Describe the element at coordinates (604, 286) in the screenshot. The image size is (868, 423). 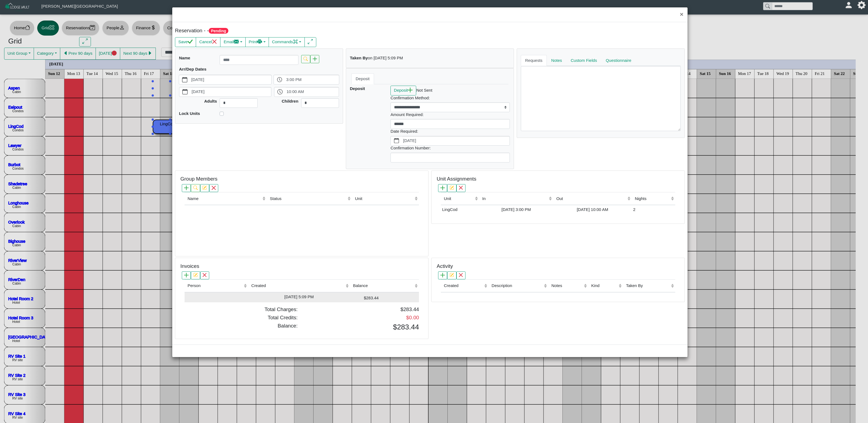
I see `div: Kind` at that location.